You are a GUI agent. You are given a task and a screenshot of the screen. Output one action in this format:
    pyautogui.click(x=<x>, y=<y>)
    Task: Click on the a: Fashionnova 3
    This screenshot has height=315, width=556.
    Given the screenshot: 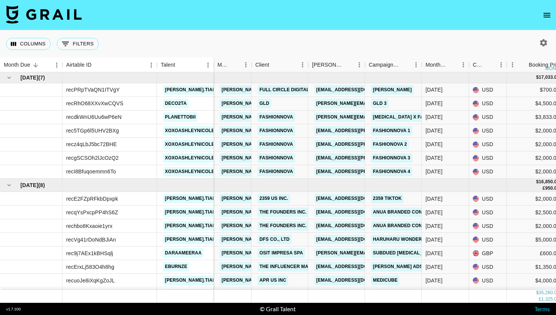 What is the action you would take?
    pyautogui.click(x=391, y=158)
    